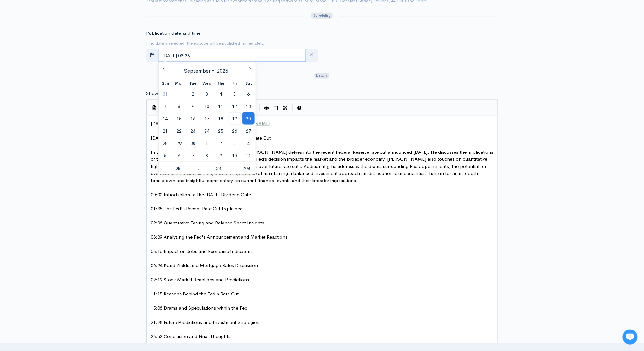 The width and height of the screenshot is (644, 351). I want to click on label: Publication date and time, so click(173, 33).